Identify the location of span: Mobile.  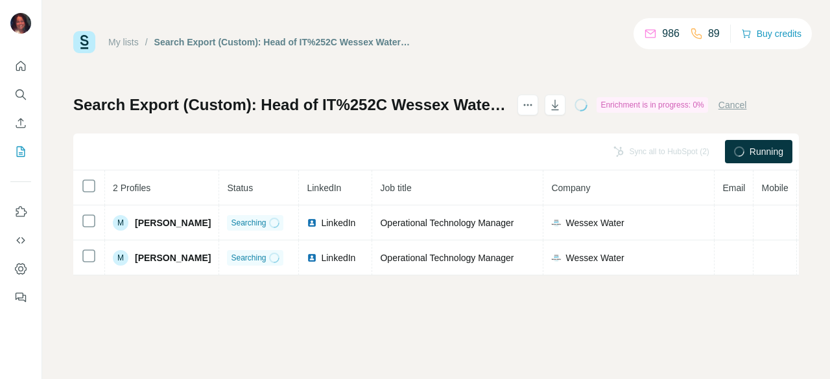
(774, 188).